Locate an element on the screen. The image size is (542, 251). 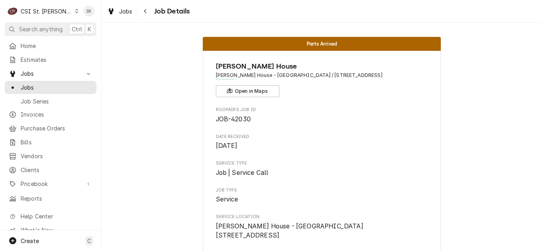
div: Stephani Roth's Avatar is located at coordinates (89, 11).